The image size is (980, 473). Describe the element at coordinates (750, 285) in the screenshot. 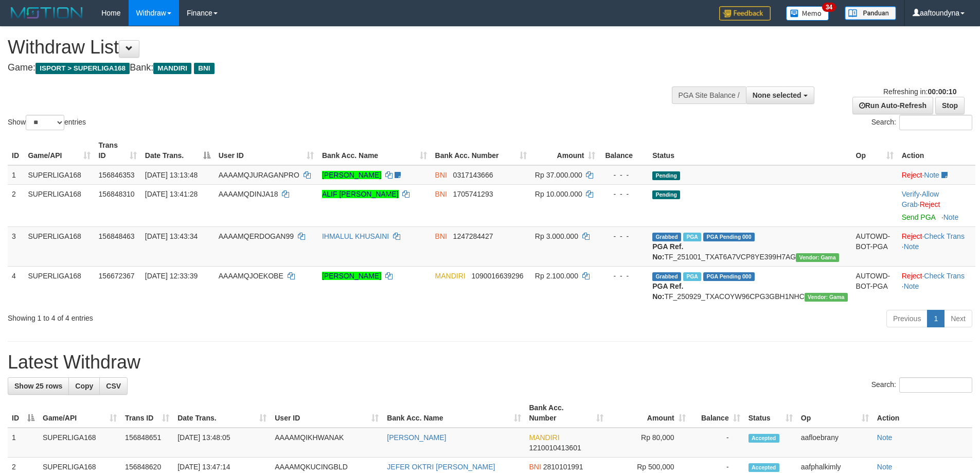

I see `td: TF_250929_TXACOYW96CPG3GBH1NHC` at that location.